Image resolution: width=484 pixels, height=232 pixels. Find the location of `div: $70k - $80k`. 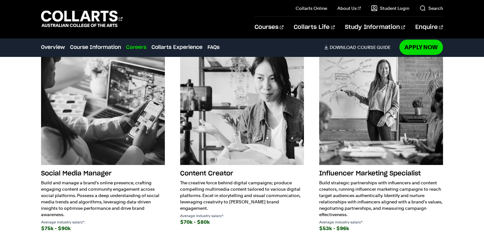

div: $70k - $80k is located at coordinates (242, 223).